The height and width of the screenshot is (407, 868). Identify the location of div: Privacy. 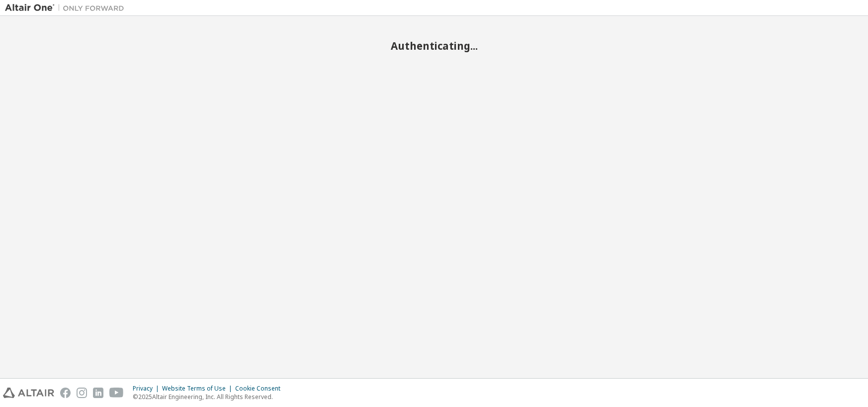
(147, 388).